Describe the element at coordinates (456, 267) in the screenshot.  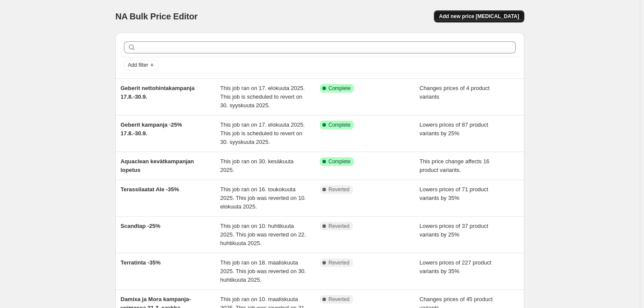
I see `span: Lowers prices of 227 product variants by 35%` at that location.